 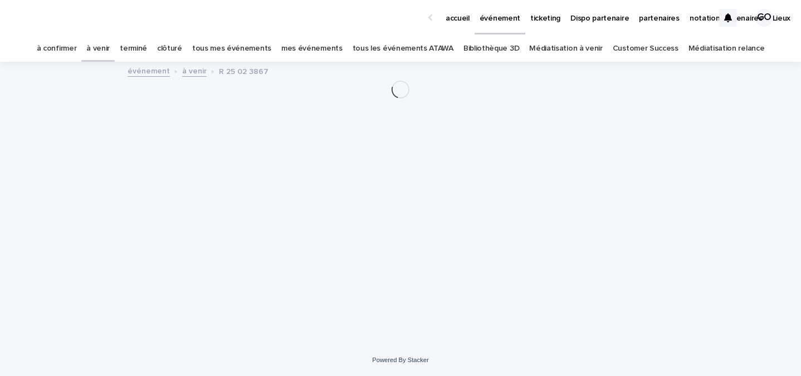 I want to click on a: à confirmer, so click(x=57, y=48).